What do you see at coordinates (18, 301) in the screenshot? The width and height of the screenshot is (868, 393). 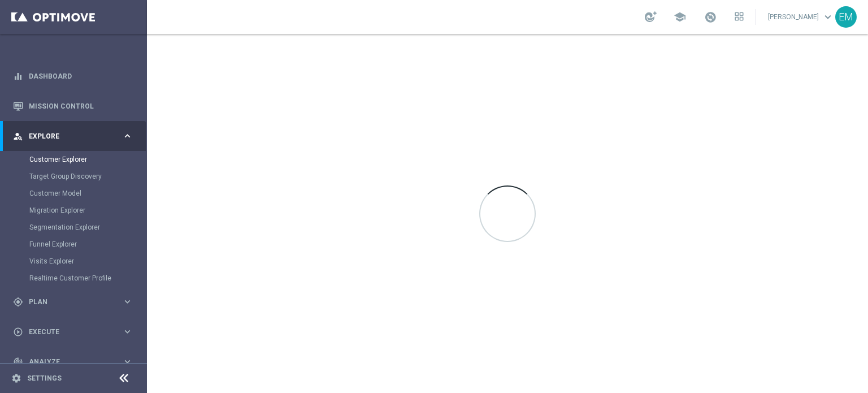 I see `i: gps_fixed` at bounding box center [18, 301].